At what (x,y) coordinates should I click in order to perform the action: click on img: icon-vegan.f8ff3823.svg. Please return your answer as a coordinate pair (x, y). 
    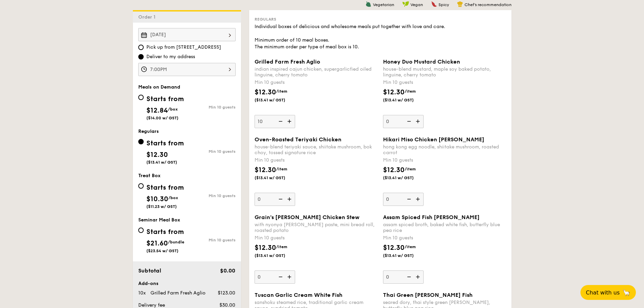
    Looking at the image, I should click on (405, 4).